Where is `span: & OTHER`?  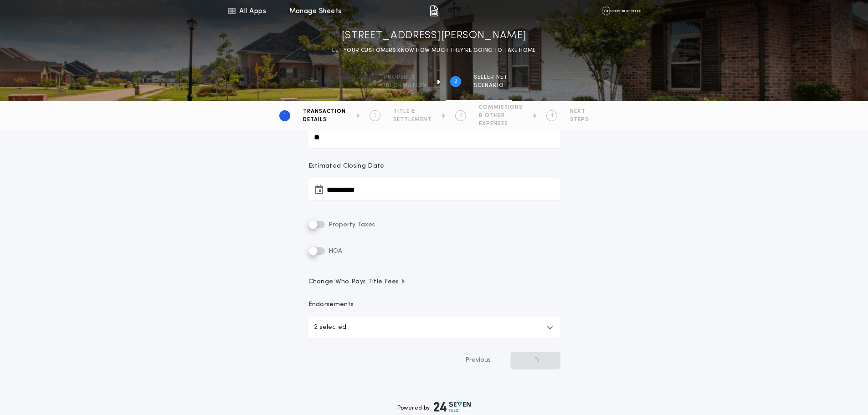
span: & OTHER is located at coordinates (501, 116).